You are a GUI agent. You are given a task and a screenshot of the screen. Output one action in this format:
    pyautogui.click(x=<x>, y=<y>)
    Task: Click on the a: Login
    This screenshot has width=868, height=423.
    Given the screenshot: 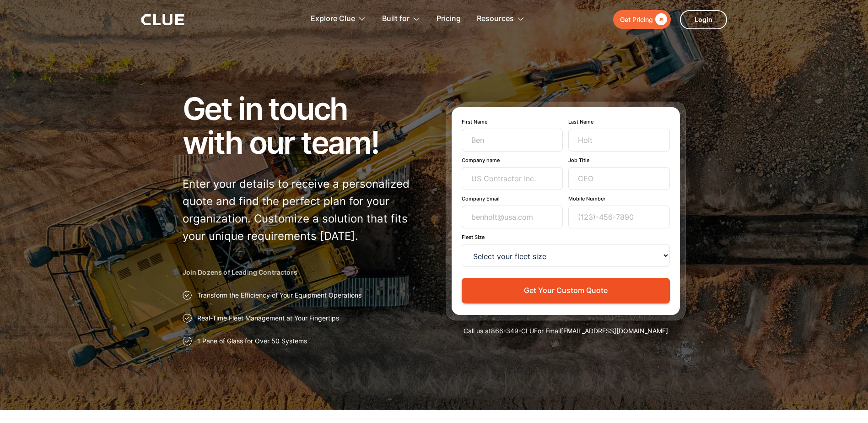 What is the action you would take?
    pyautogui.click(x=704, y=20)
    